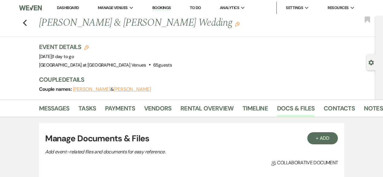 This screenshot has height=177, width=383. Describe the element at coordinates (63, 57) in the screenshot. I see `span: 1 day to go` at that location.